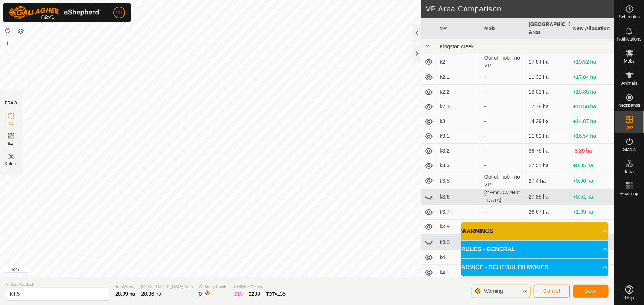  Describe the element at coordinates (151, 294) in the screenshot. I see `span: 28.36 ha` at that location.